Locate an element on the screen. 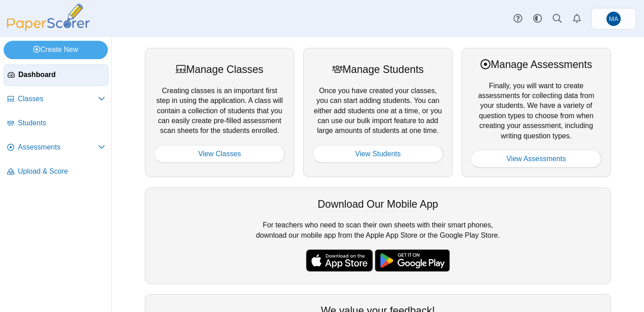 This screenshot has width=644, height=312. div: Once you have created your classes, you can start adding students. You can either add students on... is located at coordinates (378, 112).